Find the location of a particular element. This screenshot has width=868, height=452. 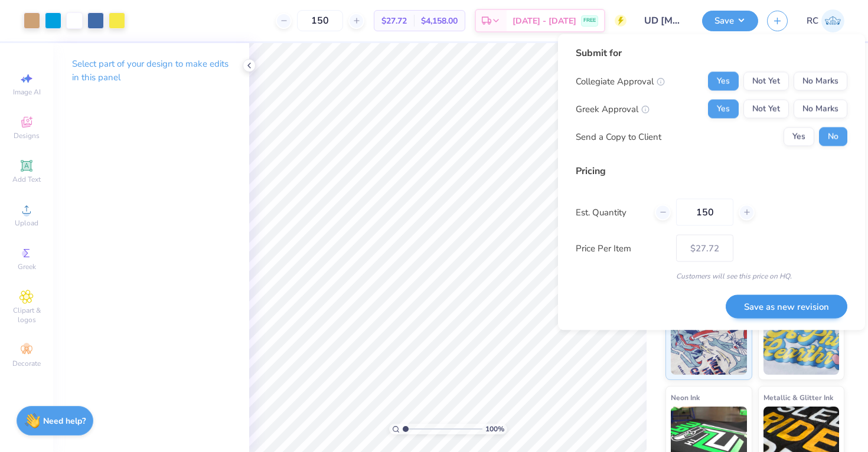

span: $27.72 is located at coordinates (394, 21).